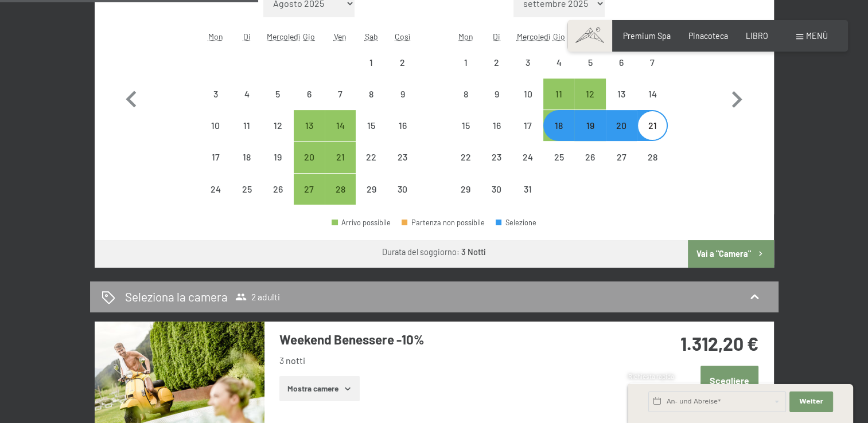 The height and width of the screenshot is (423, 868). Describe the element at coordinates (402, 167) in the screenshot. I see `div: 23` at that location.